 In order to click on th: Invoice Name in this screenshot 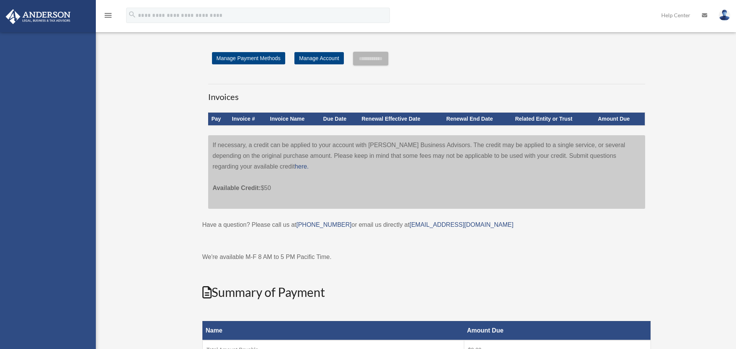, I will do `click(293, 119)`.